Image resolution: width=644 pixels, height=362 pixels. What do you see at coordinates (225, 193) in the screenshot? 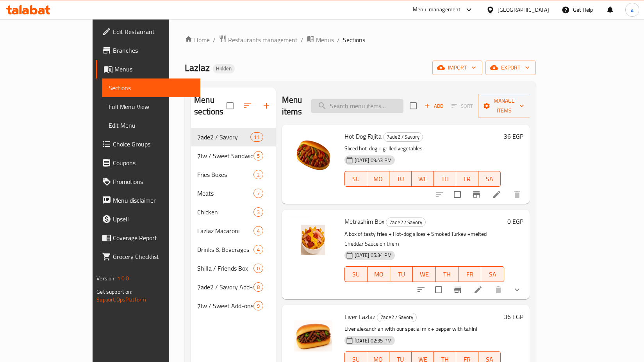
I see `div: Meats` at bounding box center [225, 193].